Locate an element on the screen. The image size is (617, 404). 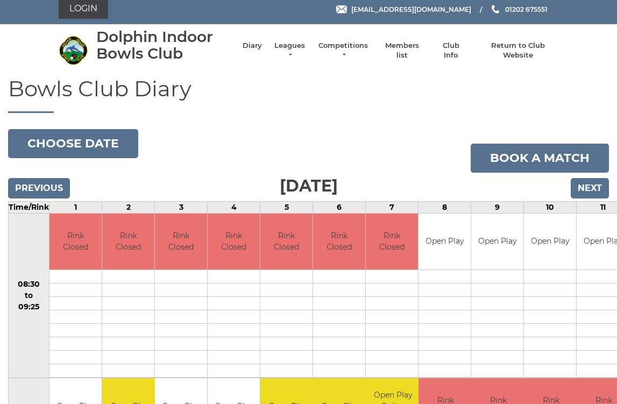
td: 6 is located at coordinates (340, 207).